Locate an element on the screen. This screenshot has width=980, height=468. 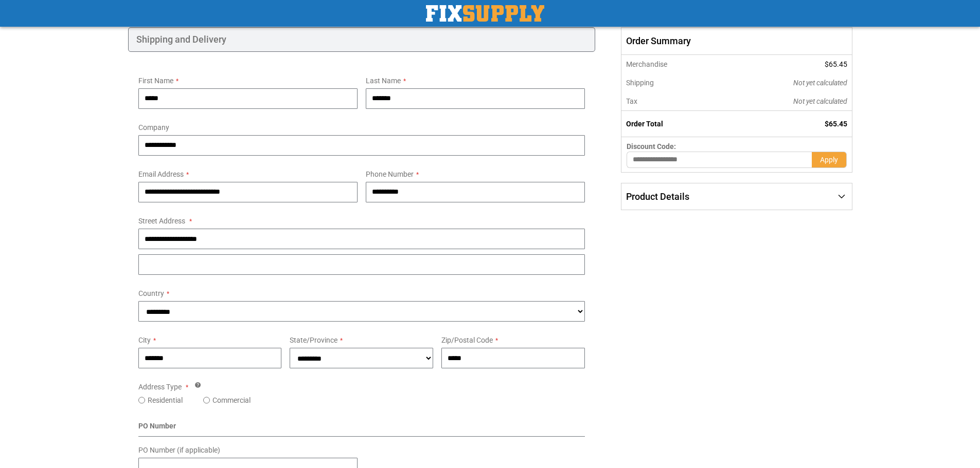
span: Country is located at coordinates (151, 293).